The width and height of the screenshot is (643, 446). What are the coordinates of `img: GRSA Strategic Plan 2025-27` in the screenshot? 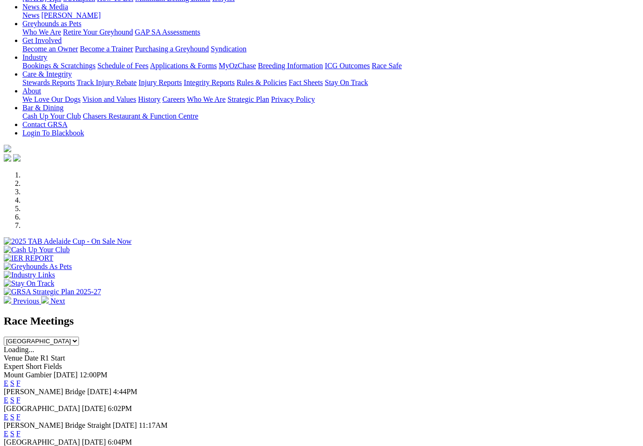 It's located at (52, 292).